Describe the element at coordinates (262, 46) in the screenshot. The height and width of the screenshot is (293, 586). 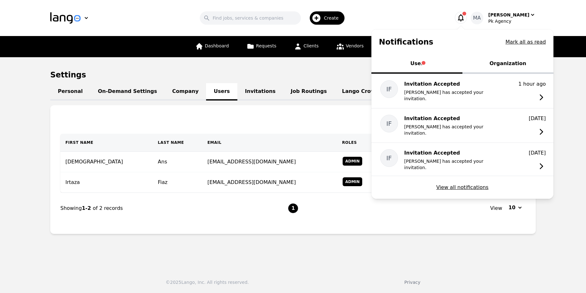
I see `a: Requests` at that location.